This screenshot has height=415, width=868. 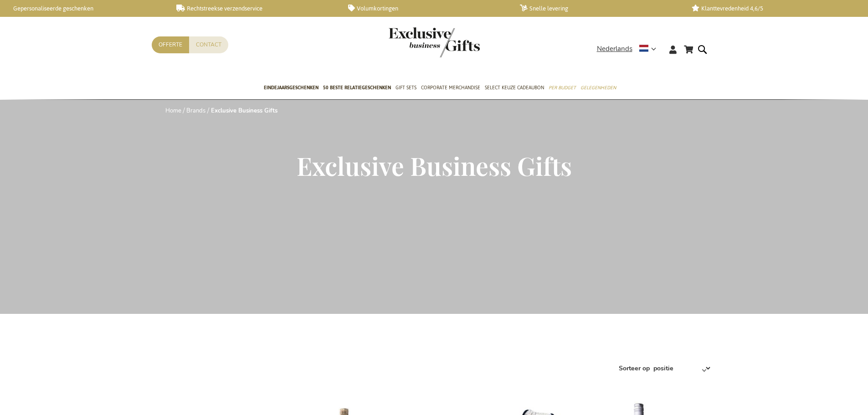 I want to click on label: Sorteer op, so click(x=634, y=368).